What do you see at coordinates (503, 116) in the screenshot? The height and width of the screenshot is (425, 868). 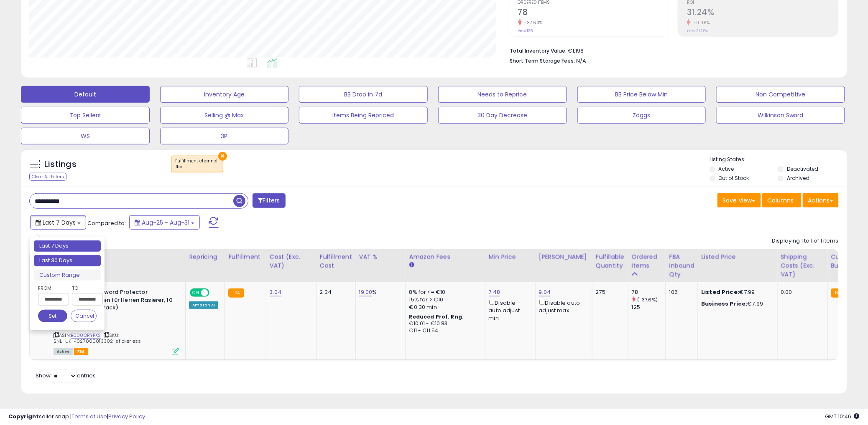 I see `button: 30 Day Decrease` at bounding box center [503, 116].